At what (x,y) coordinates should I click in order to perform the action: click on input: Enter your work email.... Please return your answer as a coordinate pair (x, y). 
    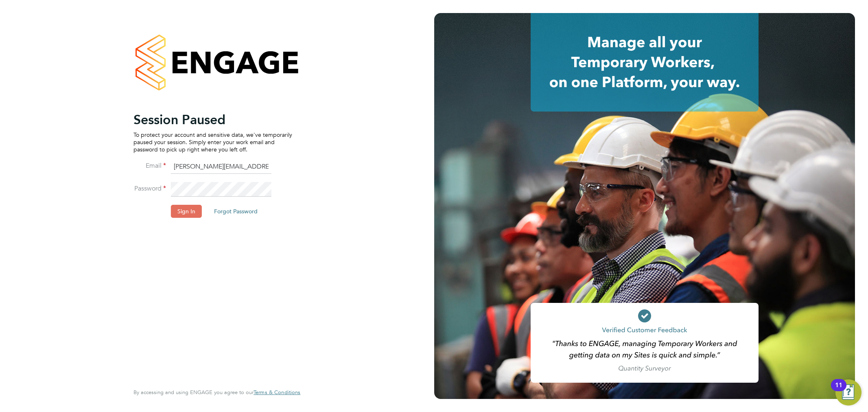
    Looking at the image, I should click on (221, 167).